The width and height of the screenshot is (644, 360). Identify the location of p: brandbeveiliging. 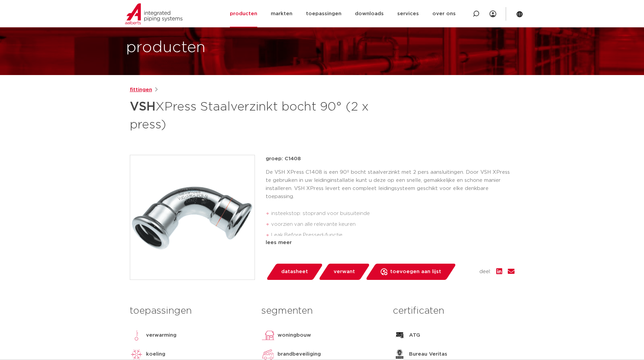
(299, 354).